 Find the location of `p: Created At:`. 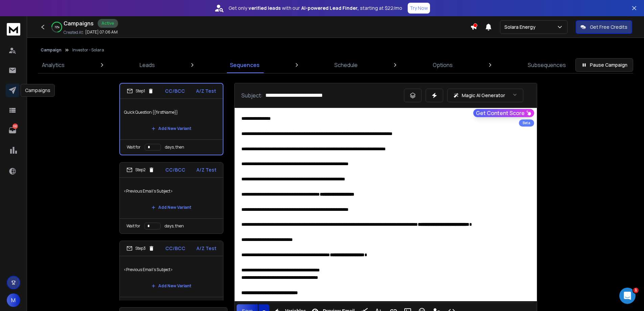

p: Created At: is located at coordinates (74, 32).